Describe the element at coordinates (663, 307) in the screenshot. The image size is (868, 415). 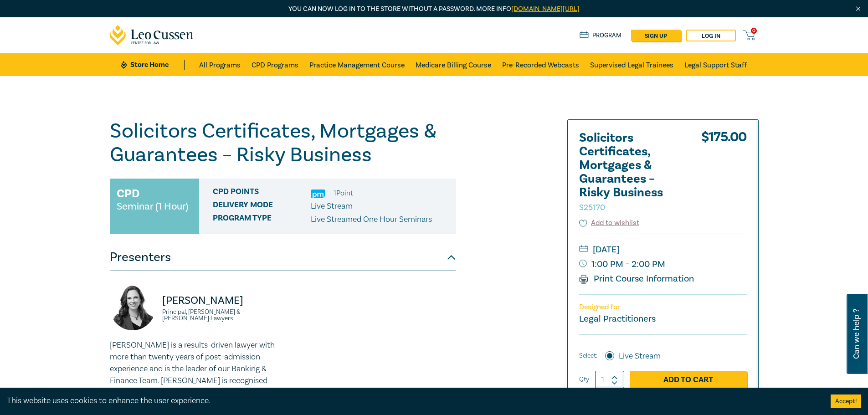
I see `p: Designed for` at that location.